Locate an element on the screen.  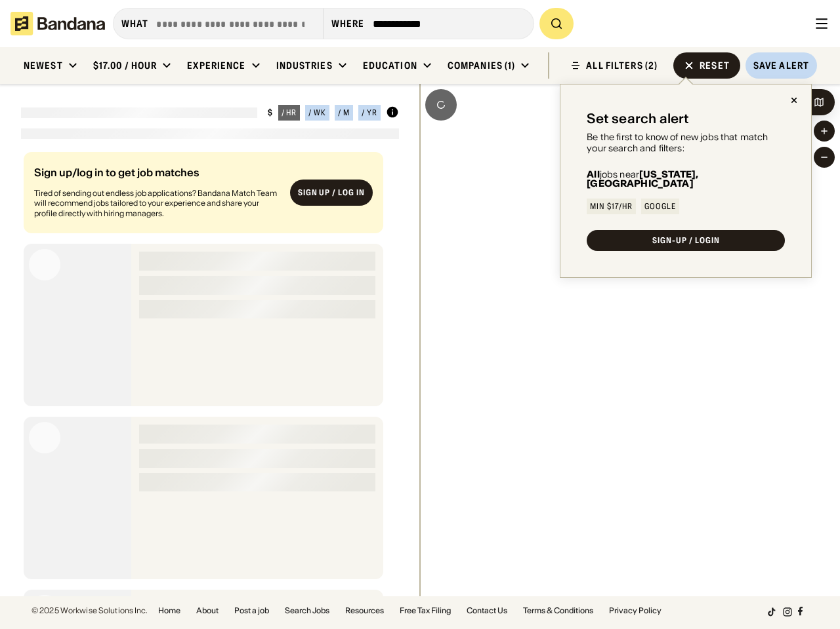
div: what is located at coordinates (134, 24).